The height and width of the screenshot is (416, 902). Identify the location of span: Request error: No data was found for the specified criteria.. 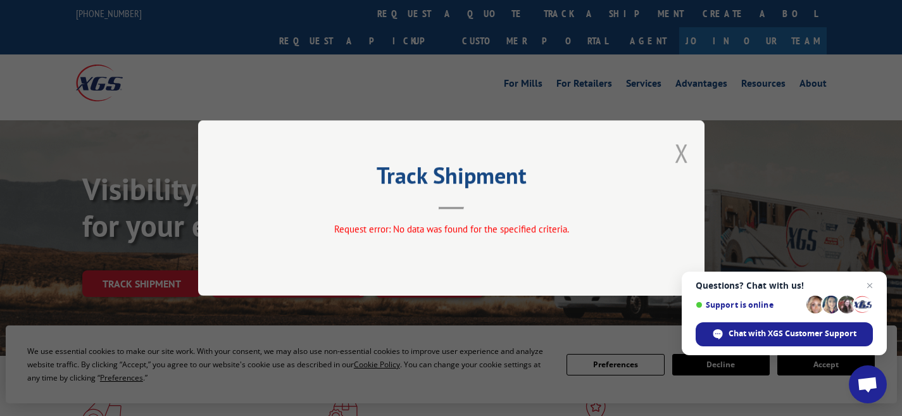
(451, 228).